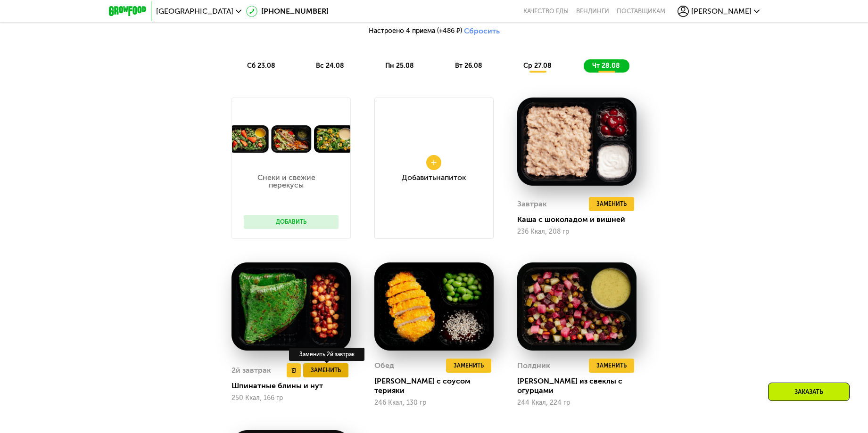  What do you see at coordinates (327, 355) in the screenshot?
I see `div: Заменить 2й завтрак` at bounding box center [327, 355].